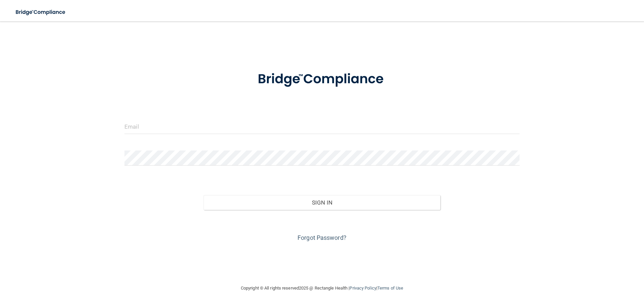 The width and height of the screenshot is (644, 306). I want to click on button: Sign In, so click(322, 203).